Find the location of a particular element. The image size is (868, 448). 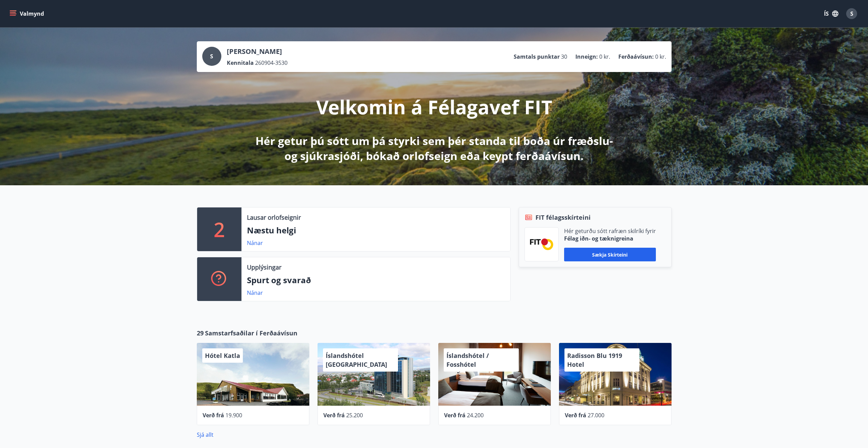

span: 19.900 is located at coordinates (233, 416).